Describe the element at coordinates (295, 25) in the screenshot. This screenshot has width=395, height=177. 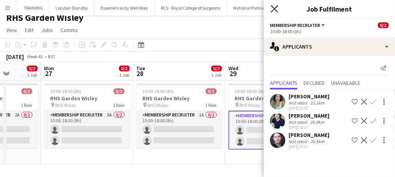
I see `span: Membership Recruiter` at that location.